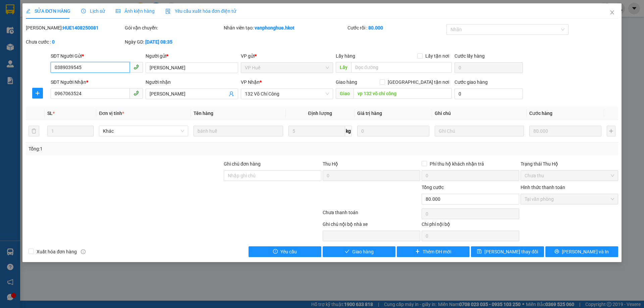 This screenshot has width=644, height=308. I want to click on input: Cước lấy hàng, so click(489, 68).